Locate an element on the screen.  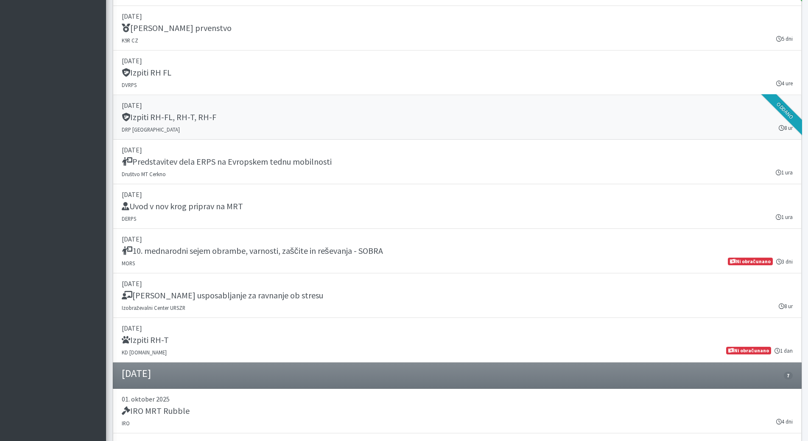
small: 4 ure is located at coordinates (784, 83).